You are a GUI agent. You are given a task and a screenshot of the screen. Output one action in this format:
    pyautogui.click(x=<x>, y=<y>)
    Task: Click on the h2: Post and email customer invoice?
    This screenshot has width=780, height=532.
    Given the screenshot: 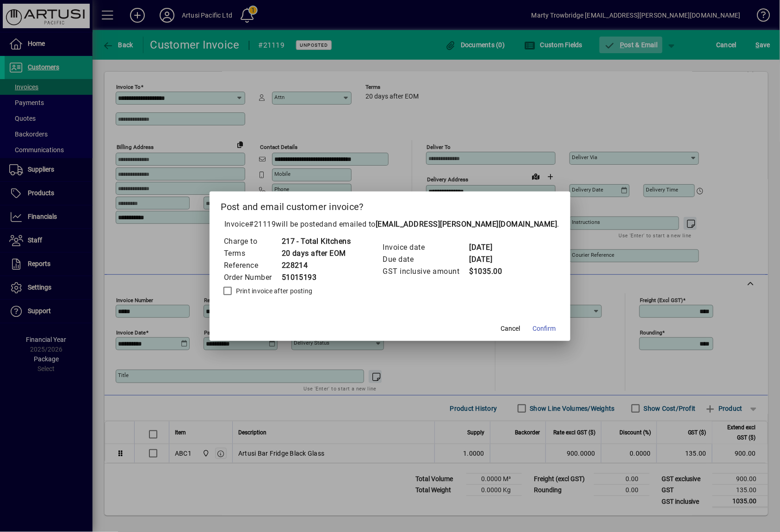 What is the action you would take?
    pyautogui.click(x=390, y=205)
    